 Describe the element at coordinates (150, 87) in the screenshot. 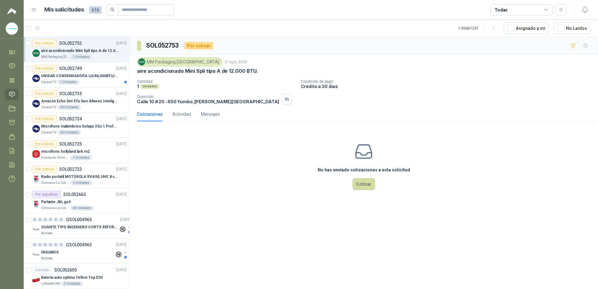

I see `div: Unidades` at that location.